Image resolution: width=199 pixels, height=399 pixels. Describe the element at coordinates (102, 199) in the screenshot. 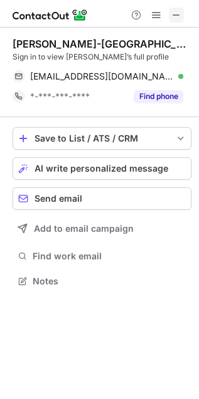

I see `button: Send email` at that location.